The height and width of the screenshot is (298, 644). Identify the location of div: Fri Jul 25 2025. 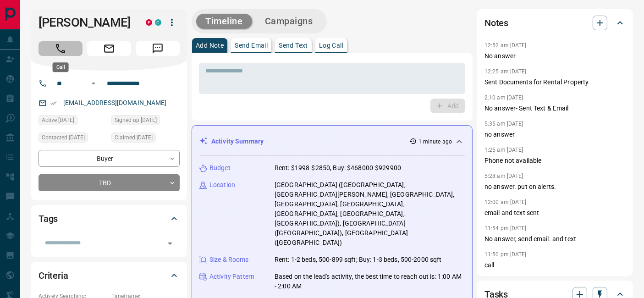
(145, 139).